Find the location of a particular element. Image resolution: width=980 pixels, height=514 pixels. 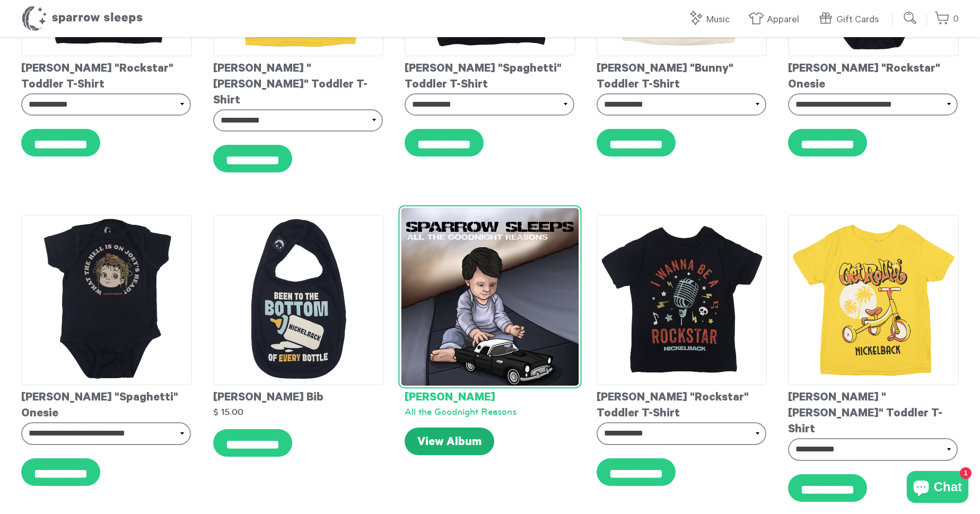

inbox-online-store-chat: Shopify online store chat is located at coordinates (938, 488).